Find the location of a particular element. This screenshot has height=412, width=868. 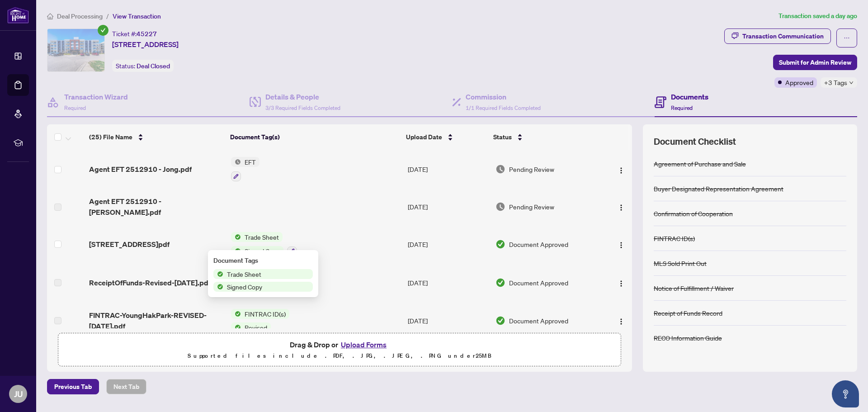

div: MLS Sold Print Out is located at coordinates (680, 263).